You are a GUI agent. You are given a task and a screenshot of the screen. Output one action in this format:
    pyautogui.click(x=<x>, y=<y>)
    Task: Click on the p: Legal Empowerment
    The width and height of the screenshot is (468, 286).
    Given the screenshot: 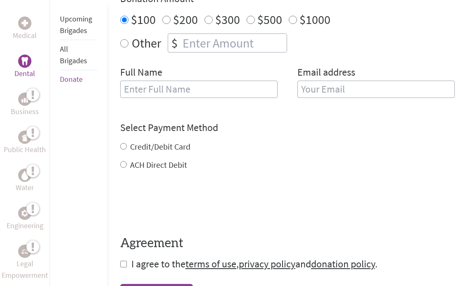 What is the action you would take?
    pyautogui.click(x=25, y=269)
    